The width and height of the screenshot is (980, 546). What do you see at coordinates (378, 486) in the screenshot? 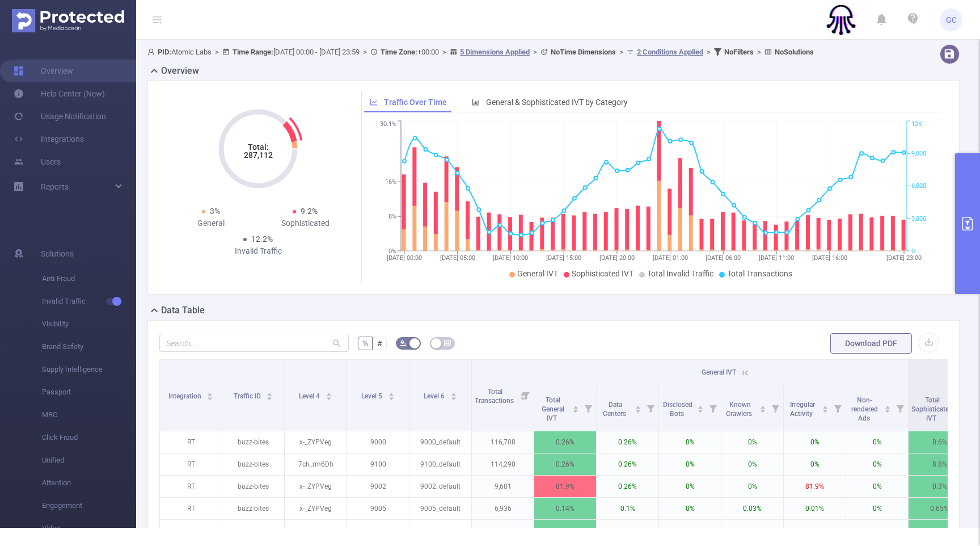
I see `p: 9002` at bounding box center [378, 486].